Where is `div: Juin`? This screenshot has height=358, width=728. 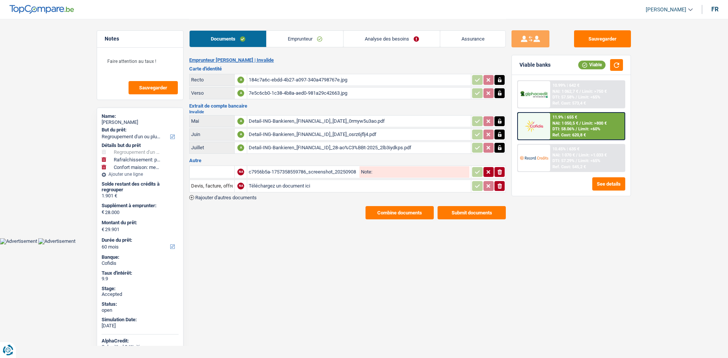
div: Juin is located at coordinates (212, 134).